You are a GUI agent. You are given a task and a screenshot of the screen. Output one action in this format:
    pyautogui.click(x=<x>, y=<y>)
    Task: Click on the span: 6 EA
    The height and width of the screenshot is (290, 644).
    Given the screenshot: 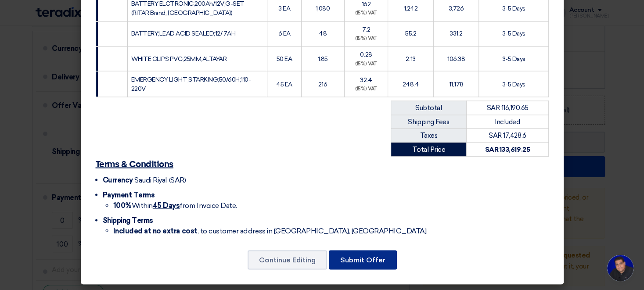 What is the action you would take?
    pyautogui.click(x=284, y=33)
    